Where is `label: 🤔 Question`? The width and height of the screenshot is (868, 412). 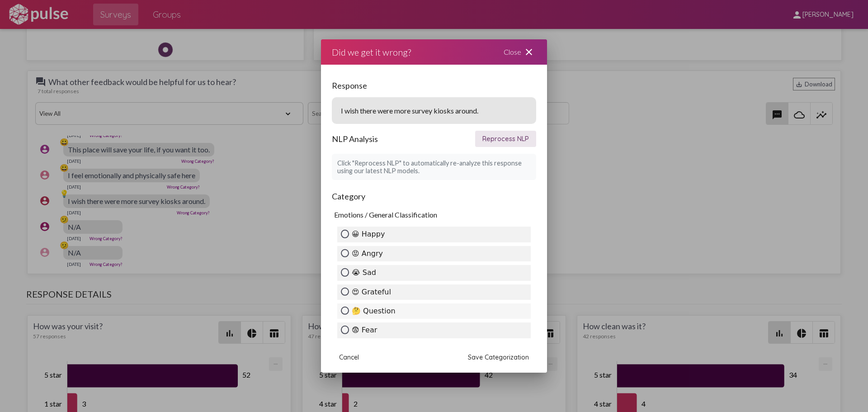
label: 🤔 Question is located at coordinates (434, 311).